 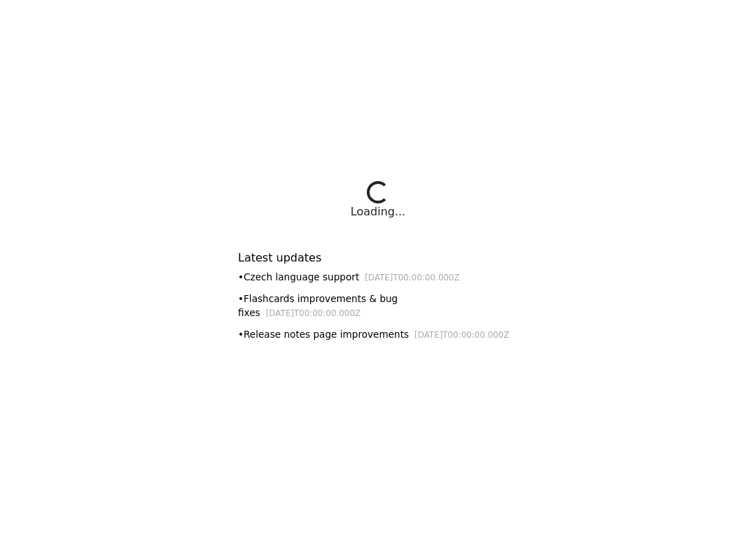 I want to click on div: • Flashcards improvements & bug fixes, so click(x=378, y=306).